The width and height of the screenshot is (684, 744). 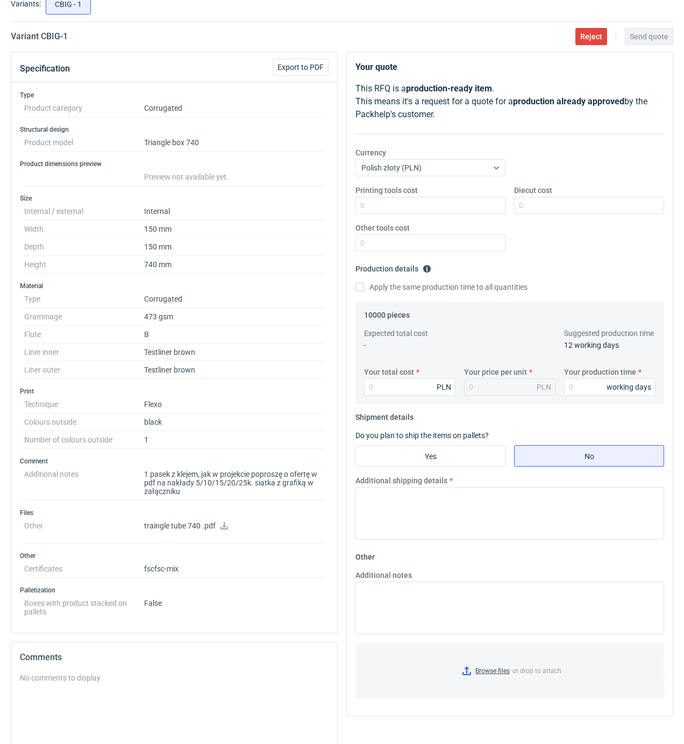 I want to click on dt: Liner outer, so click(x=84, y=370).